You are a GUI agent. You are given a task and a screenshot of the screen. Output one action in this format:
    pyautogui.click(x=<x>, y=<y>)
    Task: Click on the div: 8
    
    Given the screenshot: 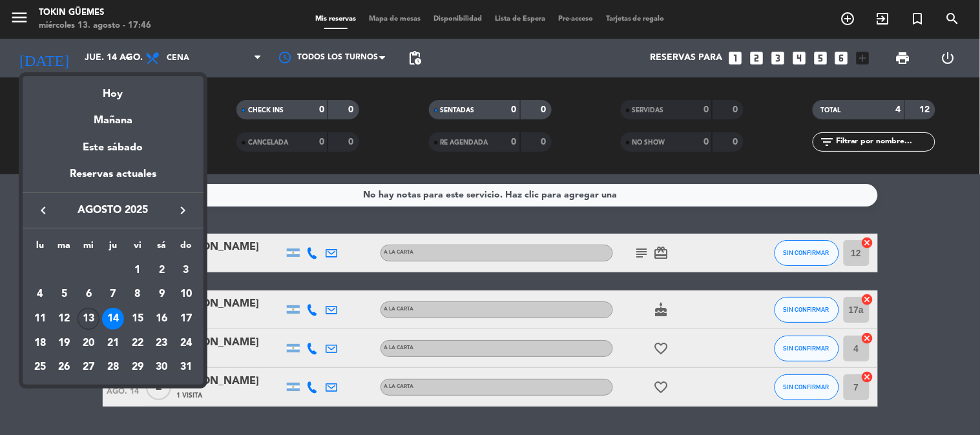 What is the action you would take?
    pyautogui.click(x=137, y=294)
    